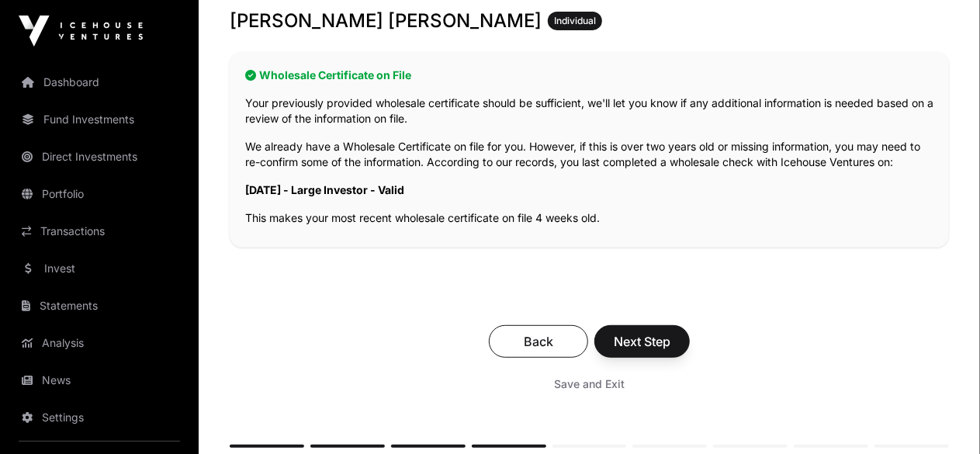 The width and height of the screenshot is (980, 454). I want to click on a: Portfolio, so click(99, 194).